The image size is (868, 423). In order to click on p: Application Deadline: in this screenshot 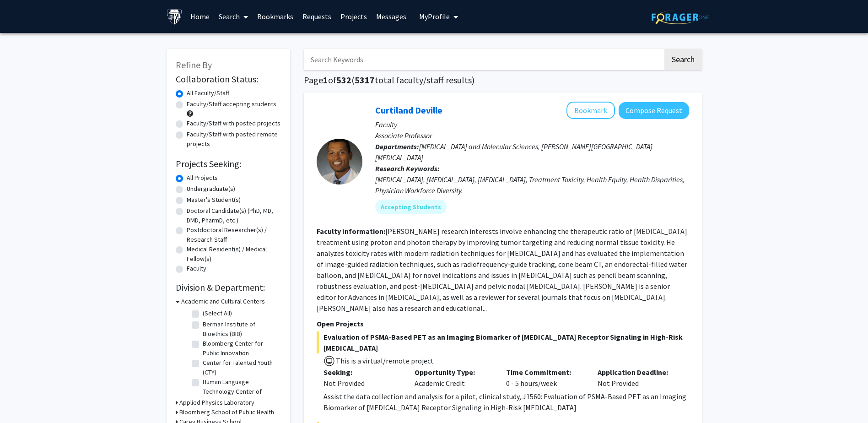, I will do `click(636, 372)`.